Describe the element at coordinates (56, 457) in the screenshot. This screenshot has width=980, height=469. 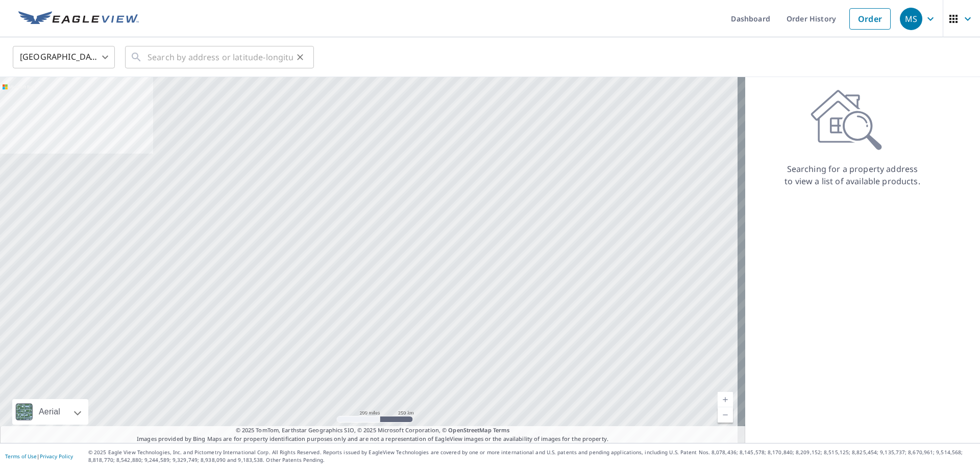
I see `a: Privacy Policy` at that location.